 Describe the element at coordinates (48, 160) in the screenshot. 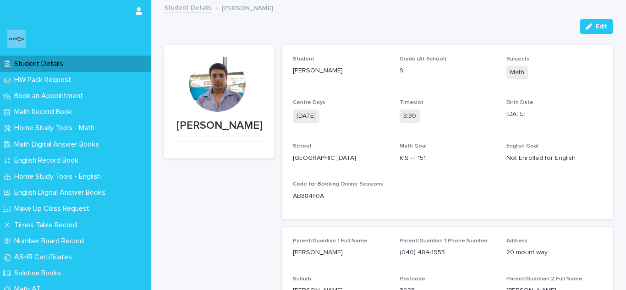

I see `p: English Record Book` at that location.